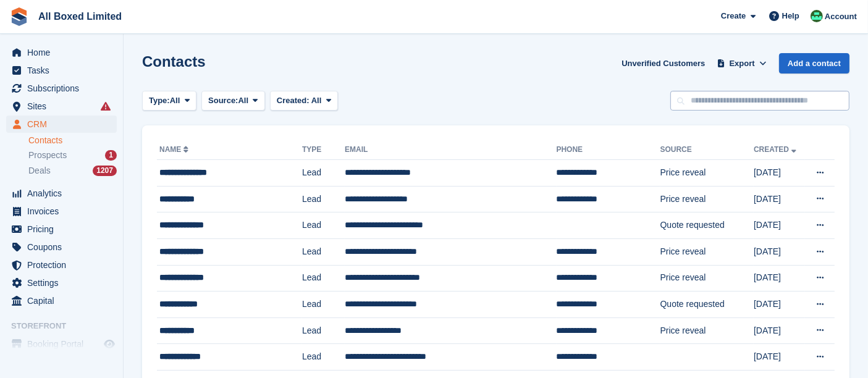 Image resolution: width=868 pixels, height=378 pixels. I want to click on span: Prospects, so click(48, 155).